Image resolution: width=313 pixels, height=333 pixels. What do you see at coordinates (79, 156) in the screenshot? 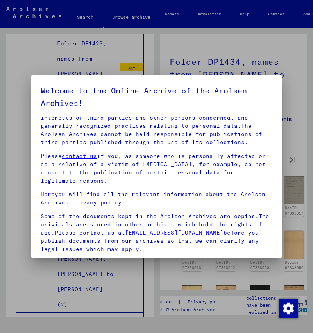
I see `a: contact us` at bounding box center [79, 156].